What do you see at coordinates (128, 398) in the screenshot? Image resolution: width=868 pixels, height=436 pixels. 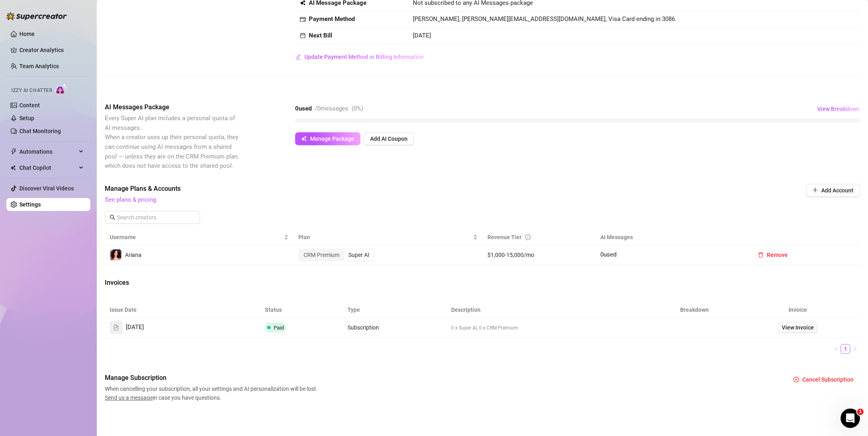 I see `span: Send us a message` at bounding box center [128, 398].